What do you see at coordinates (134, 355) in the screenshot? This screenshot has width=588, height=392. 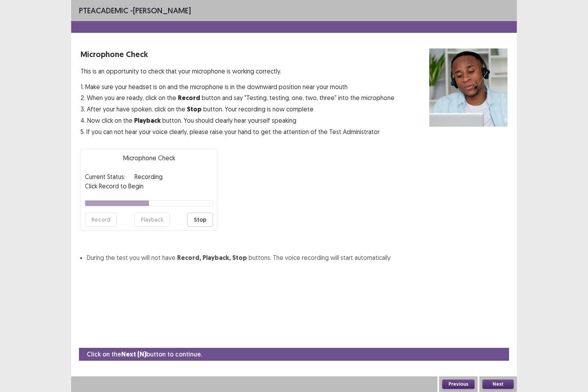 I see `strong: Next (N)` at bounding box center [134, 355].